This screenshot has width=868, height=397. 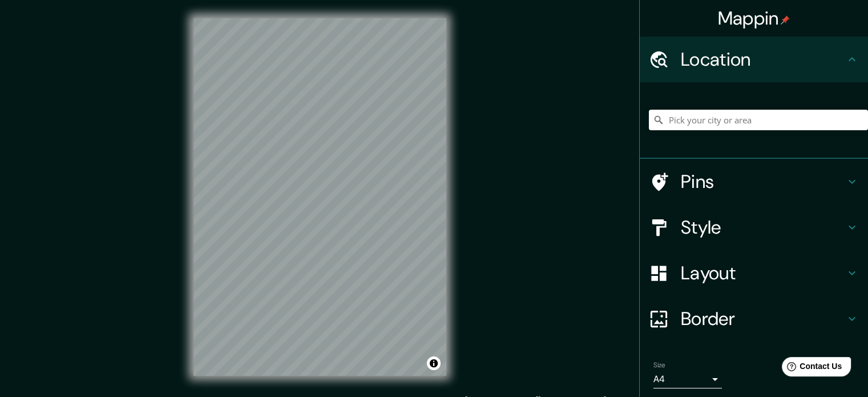 I want to click on div: A4, so click(x=687, y=379).